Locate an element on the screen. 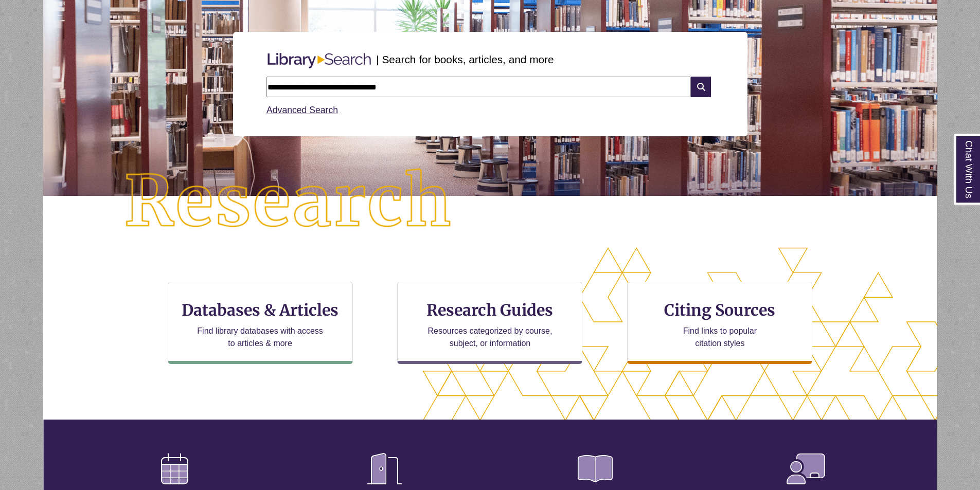 The width and height of the screenshot is (980, 490). h3: Citing Sources is located at coordinates (720, 310).